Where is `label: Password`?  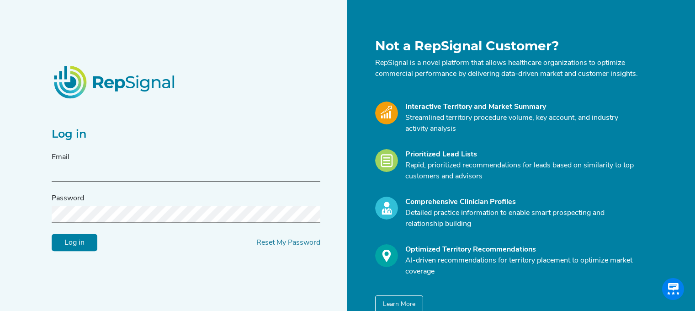 label: Password is located at coordinates (68, 198).